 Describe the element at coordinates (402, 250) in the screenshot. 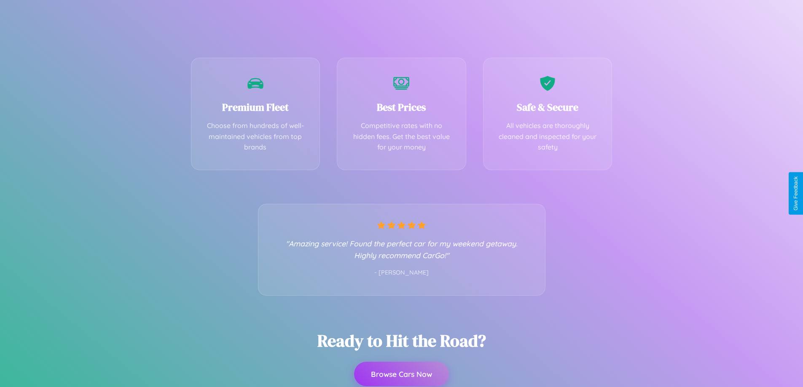

I see `p: "Amazing service! Found the perfect car for my weekend getaway. Highly recommend CarGo!"` at that location.